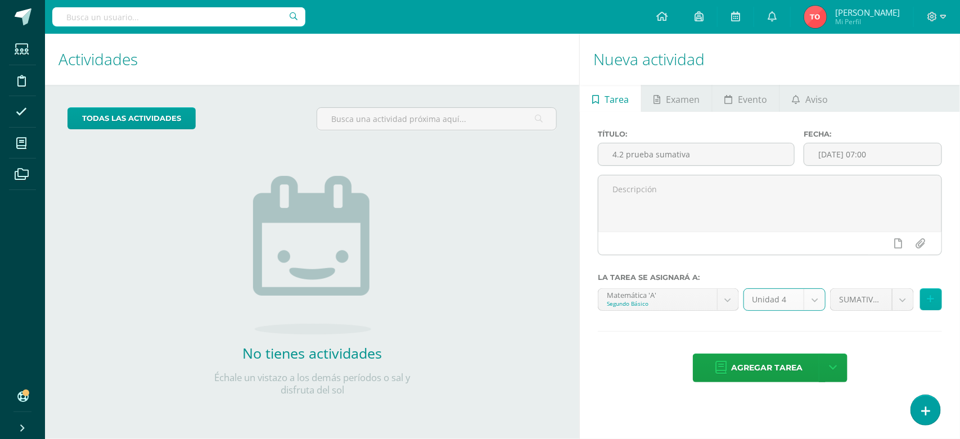 Image resolution: width=960 pixels, height=439 pixels. What do you see at coordinates (179, 17) in the screenshot?
I see `input: Busca un usuario...` at bounding box center [179, 17].